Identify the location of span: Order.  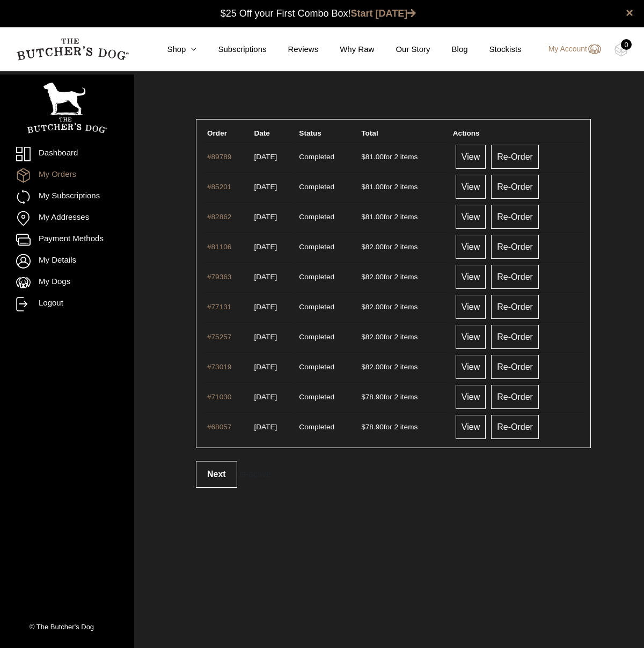
(217, 133).